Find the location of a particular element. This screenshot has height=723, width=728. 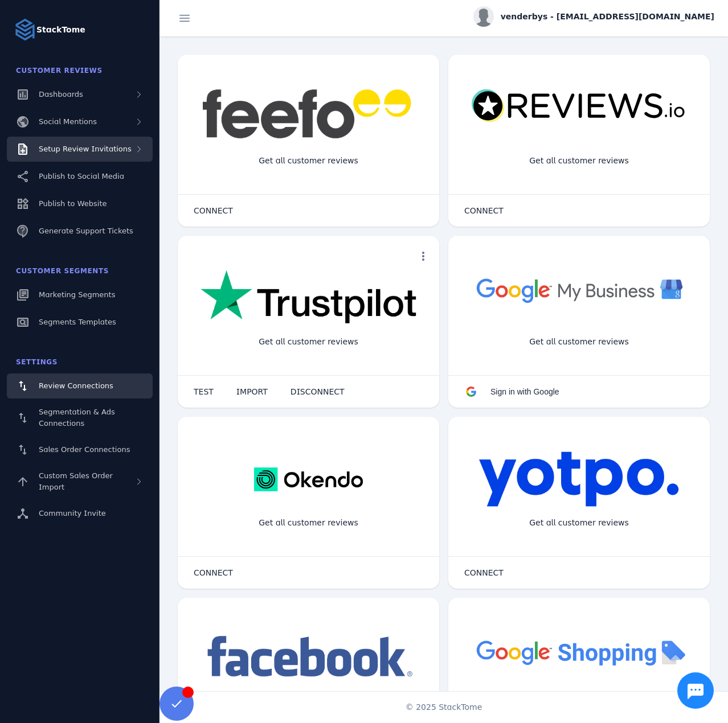

span: Sign in with Google is located at coordinates (524, 392).